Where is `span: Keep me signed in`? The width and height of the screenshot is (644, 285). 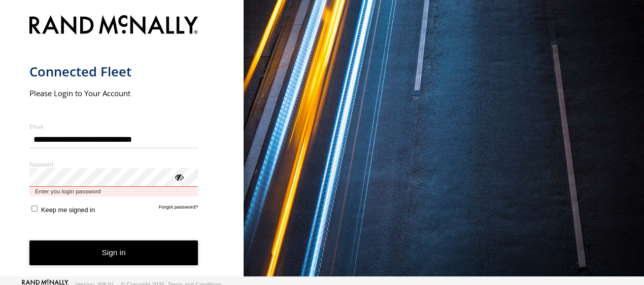
span: Keep me signed in is located at coordinates (68, 209).